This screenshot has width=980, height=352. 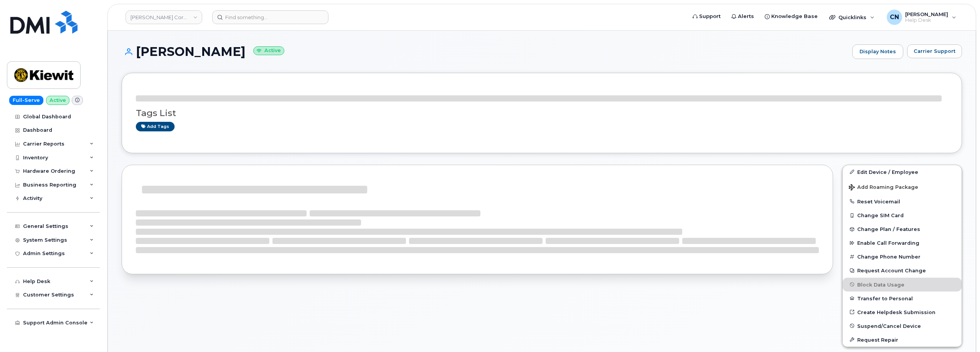 I want to click on a: Add tags, so click(x=155, y=126).